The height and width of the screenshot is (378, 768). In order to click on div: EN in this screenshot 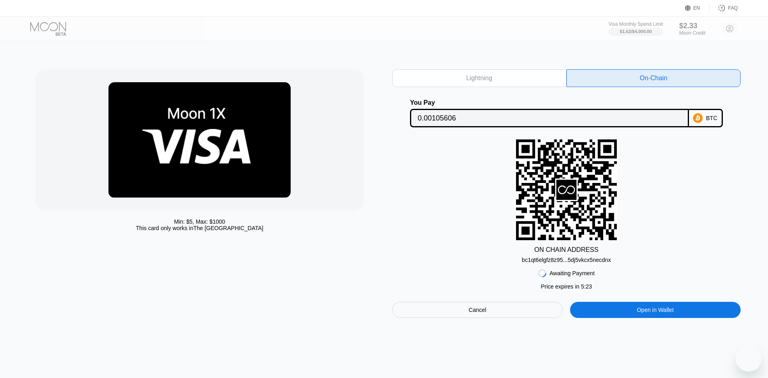, I will do `click(697, 8)`.